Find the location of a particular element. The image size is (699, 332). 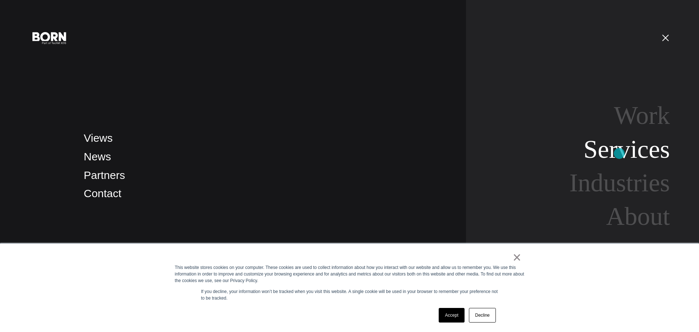

a: Accept is located at coordinates (451, 315).